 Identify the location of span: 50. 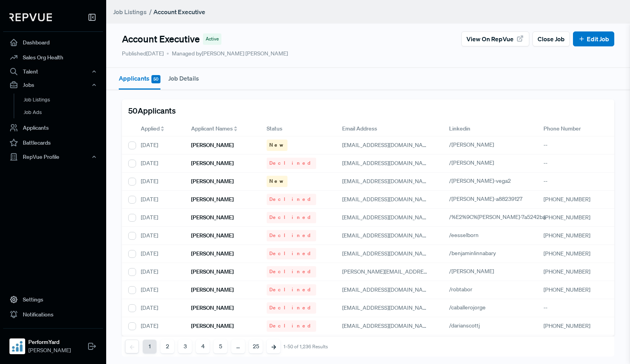
(156, 79).